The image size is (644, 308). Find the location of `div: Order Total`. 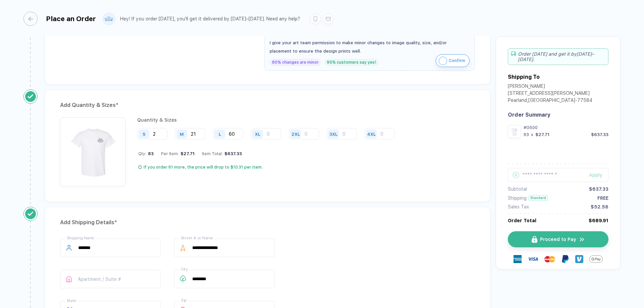

div: Order Total is located at coordinates (522, 221).